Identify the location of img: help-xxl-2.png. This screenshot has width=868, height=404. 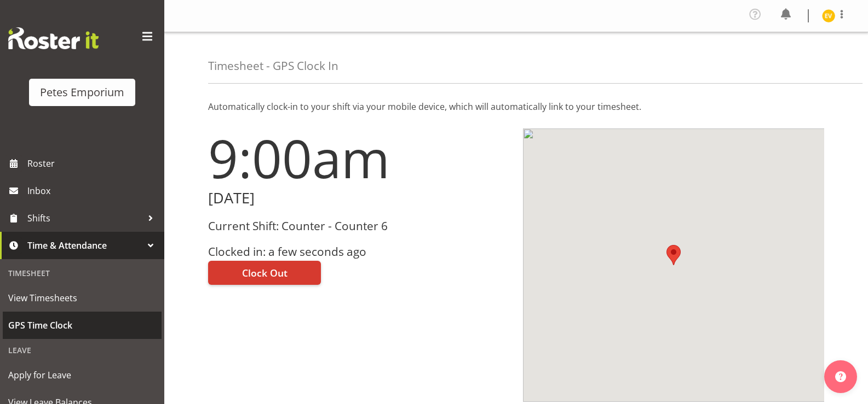
(840, 377).